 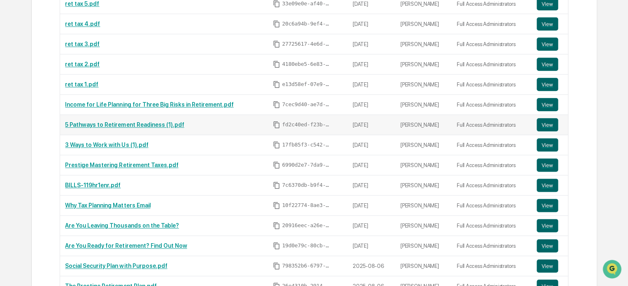 I want to click on a: 3 Ways to Work with Us (1).pdf, so click(x=107, y=145).